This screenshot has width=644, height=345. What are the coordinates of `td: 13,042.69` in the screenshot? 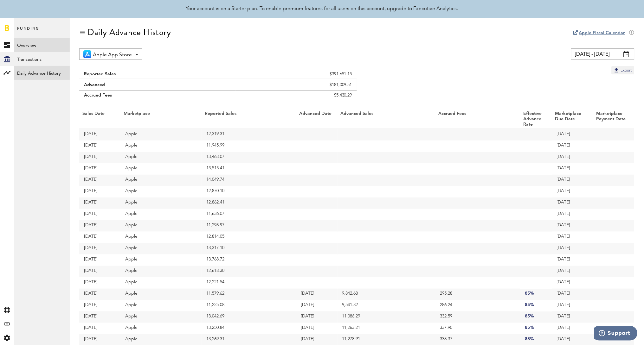 It's located at (249, 317).